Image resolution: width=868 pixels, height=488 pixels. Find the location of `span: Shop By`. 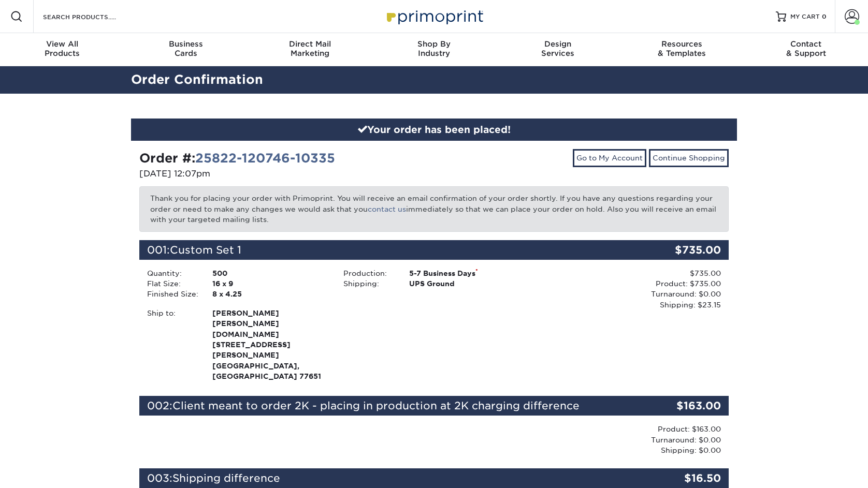

span: Shop By is located at coordinates (433, 44).